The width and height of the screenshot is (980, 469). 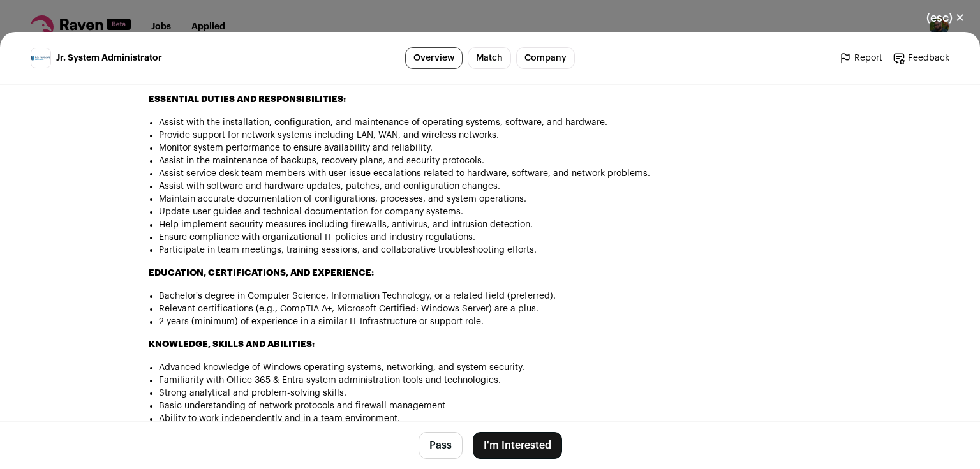 What do you see at coordinates (495, 406) in the screenshot?
I see `li: Basic understanding of network protocols and firewall management` at bounding box center [495, 406].